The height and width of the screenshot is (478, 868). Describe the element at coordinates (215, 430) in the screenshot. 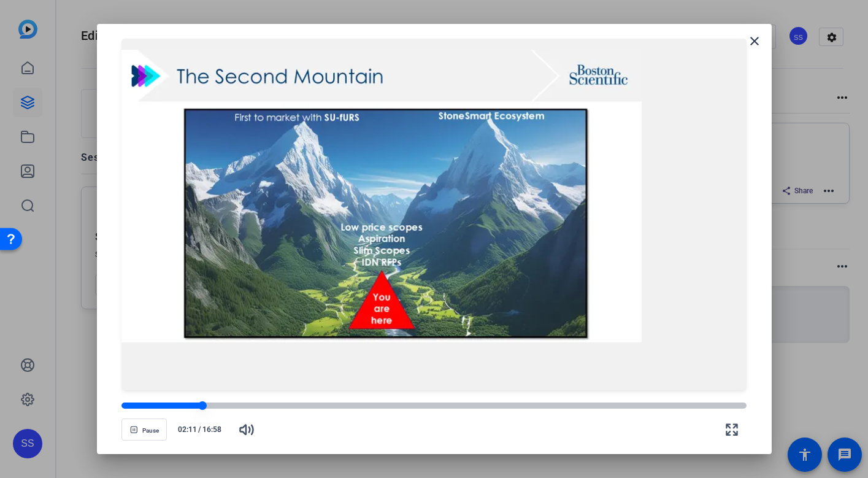

I see `span: 16:58` at that location.